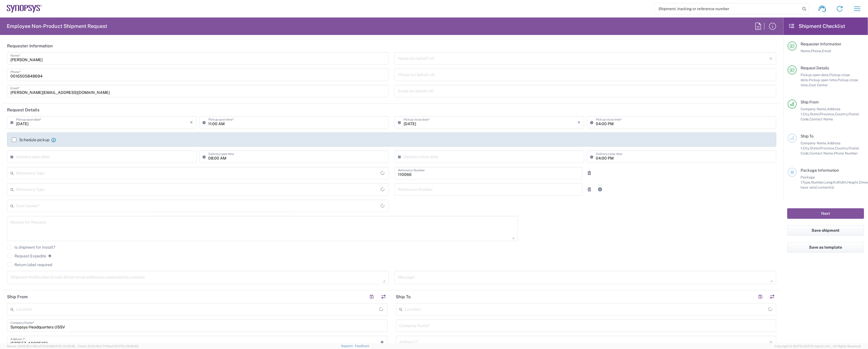 The height and width of the screenshot is (349, 868). Describe the element at coordinates (842, 182) in the screenshot. I see `span: Width,` at that location.